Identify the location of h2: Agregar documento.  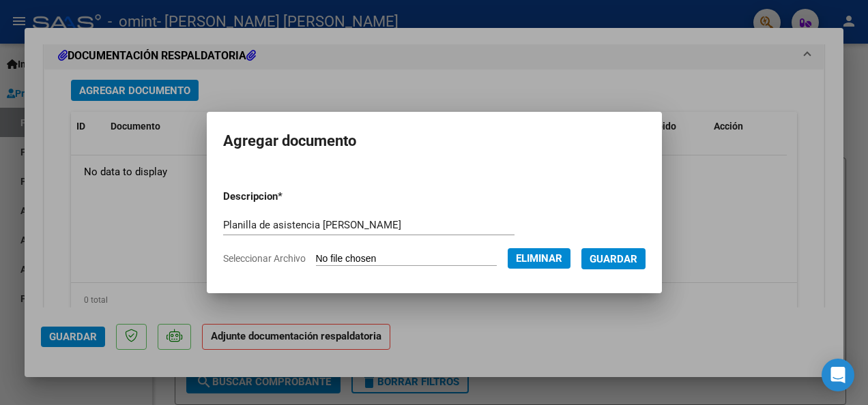
(434, 141).